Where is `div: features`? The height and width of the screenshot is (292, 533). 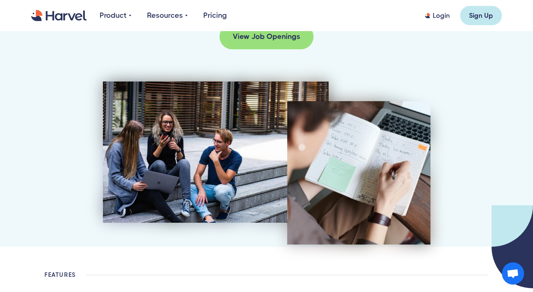
div: features is located at coordinates (60, 275).